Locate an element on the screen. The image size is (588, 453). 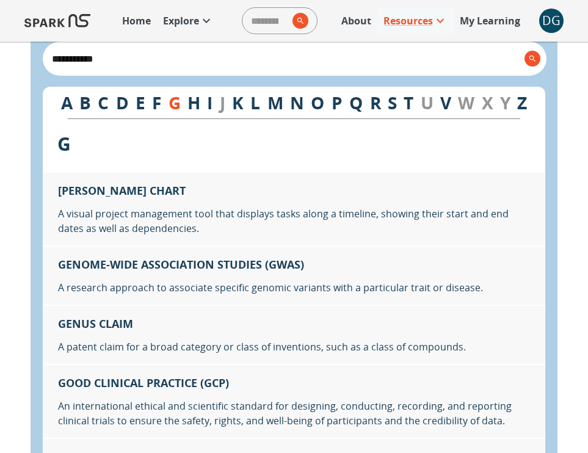
button: account of current user is located at coordinates (551, 21).